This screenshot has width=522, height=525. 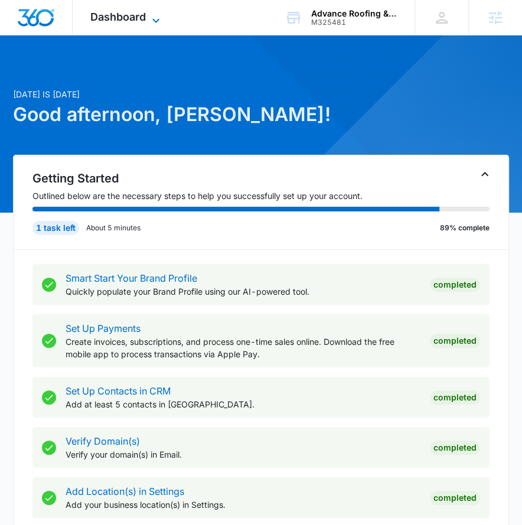 I want to click on p: Quickly populate your Brand Profile using our AI-powered tool., so click(x=243, y=291).